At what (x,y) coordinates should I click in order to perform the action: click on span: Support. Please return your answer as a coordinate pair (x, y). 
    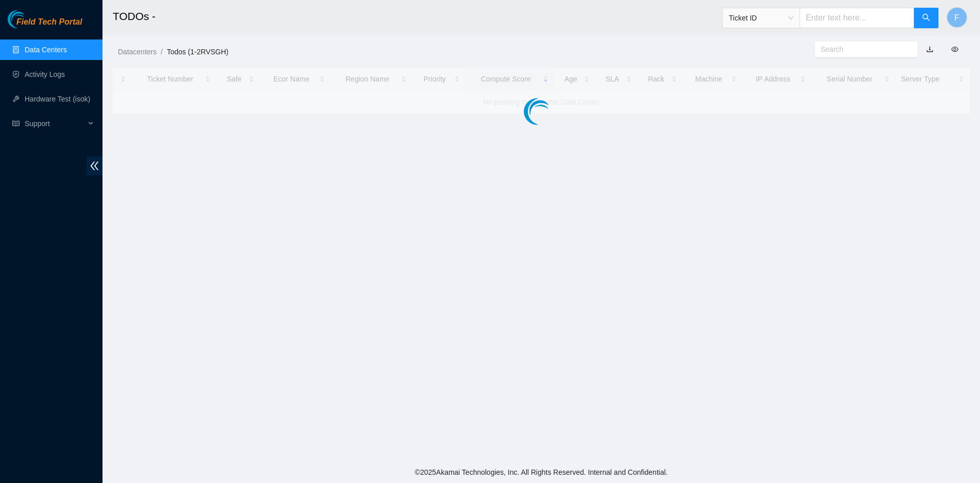
    Looking at the image, I should click on (55, 123).